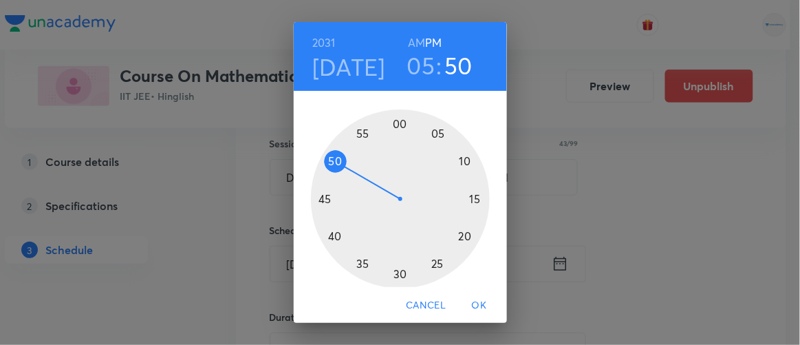 This screenshot has width=800, height=345. Describe the element at coordinates (324, 43) in the screenshot. I see `button: 2031` at that location.